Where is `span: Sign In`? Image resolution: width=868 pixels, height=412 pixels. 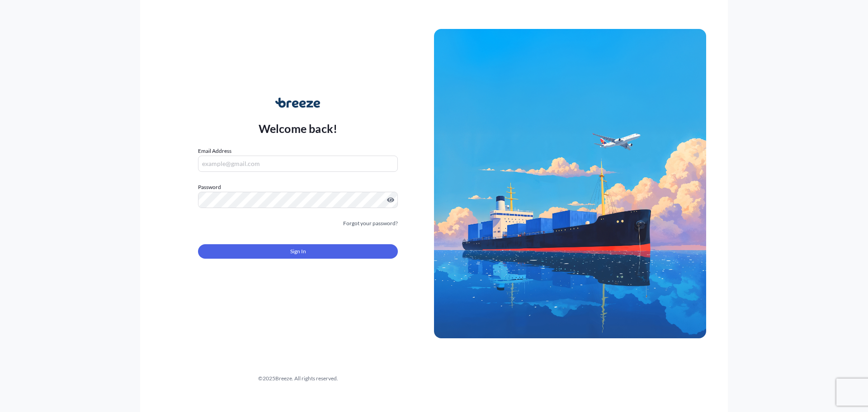 span: Sign In is located at coordinates (298, 251).